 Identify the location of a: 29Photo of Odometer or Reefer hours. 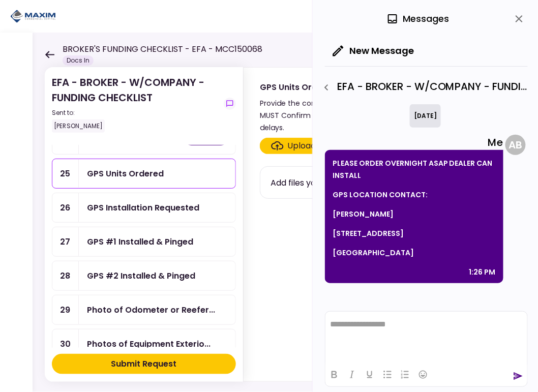
(143, 309).